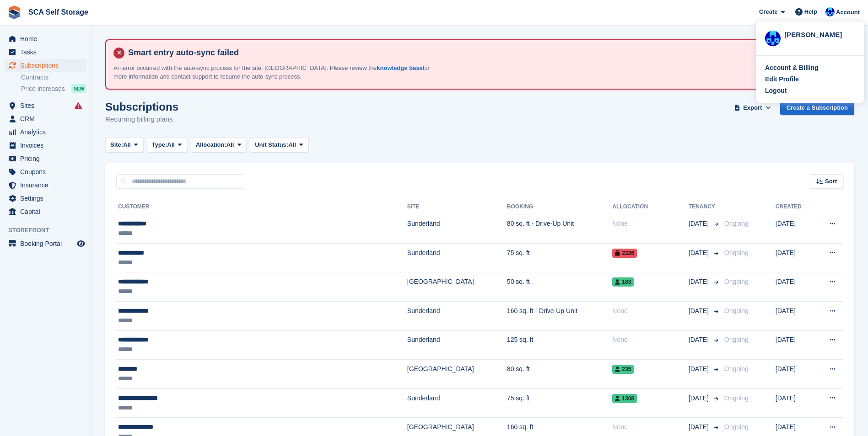 Image resolution: width=868 pixels, height=436 pixels. What do you see at coordinates (795, 207) in the screenshot?
I see `th: Created` at bounding box center [795, 207].